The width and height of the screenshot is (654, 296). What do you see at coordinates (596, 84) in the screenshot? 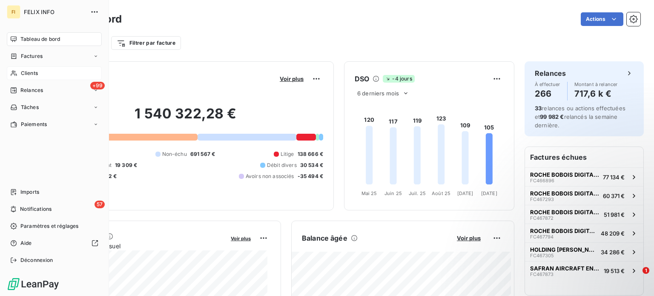
I see `span: Montant à relancer` at bounding box center [596, 84].